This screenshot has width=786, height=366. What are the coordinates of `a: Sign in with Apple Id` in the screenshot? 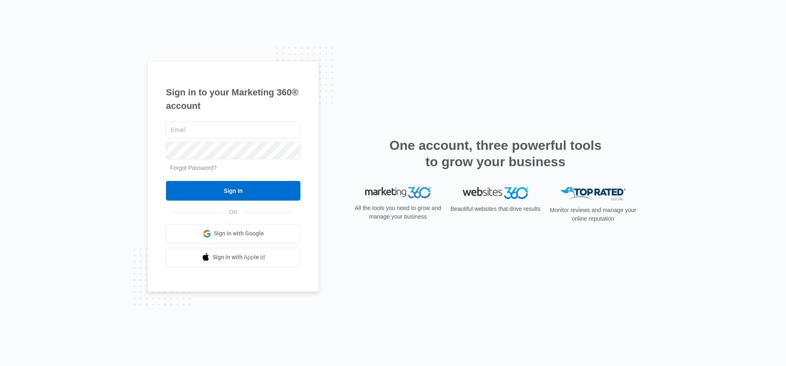 It's located at (233, 258).